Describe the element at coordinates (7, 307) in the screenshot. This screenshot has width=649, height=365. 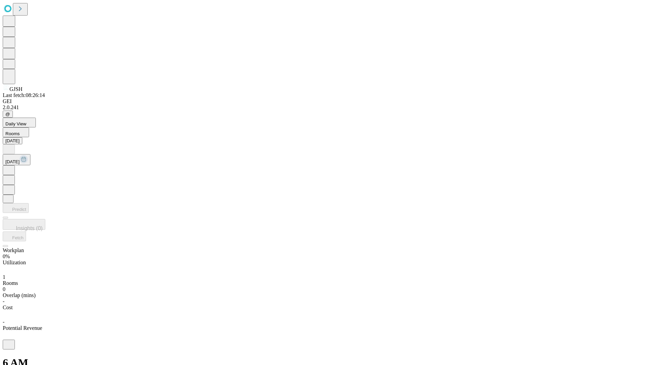
I see `span: Cost` at that location.